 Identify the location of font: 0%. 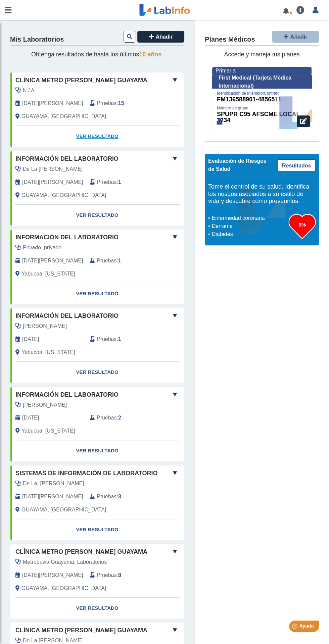
(302, 224).